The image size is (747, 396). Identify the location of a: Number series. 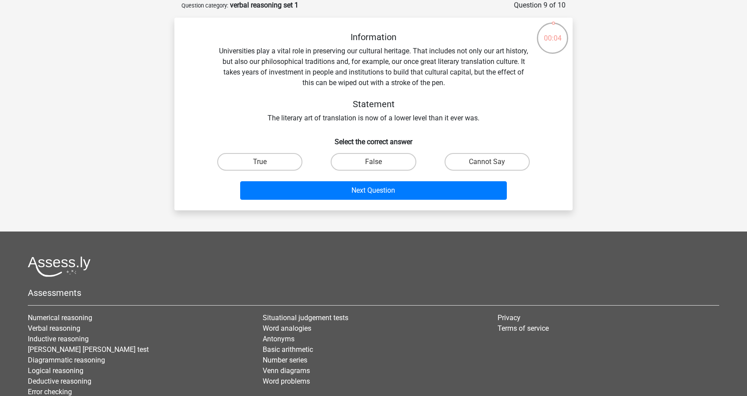
(285, 360).